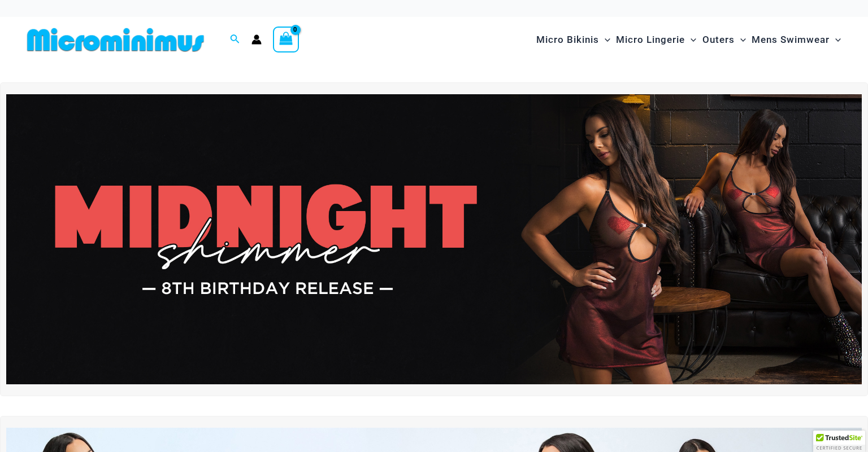 This screenshot has height=452, width=868. What do you see at coordinates (257, 39) in the screenshot?
I see `a: Account icon link` at bounding box center [257, 39].